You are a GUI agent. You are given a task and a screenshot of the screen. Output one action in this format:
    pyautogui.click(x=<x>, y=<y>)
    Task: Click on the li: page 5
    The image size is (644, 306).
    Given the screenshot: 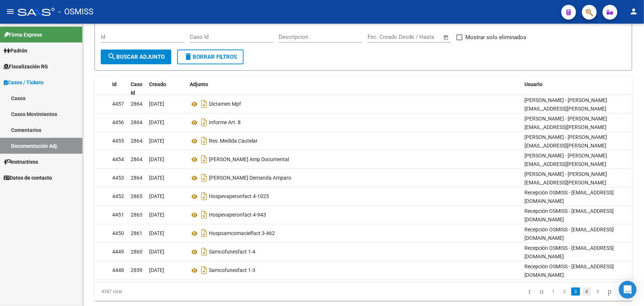 What is the action you would take?
    pyautogui.click(x=598, y=292)
    